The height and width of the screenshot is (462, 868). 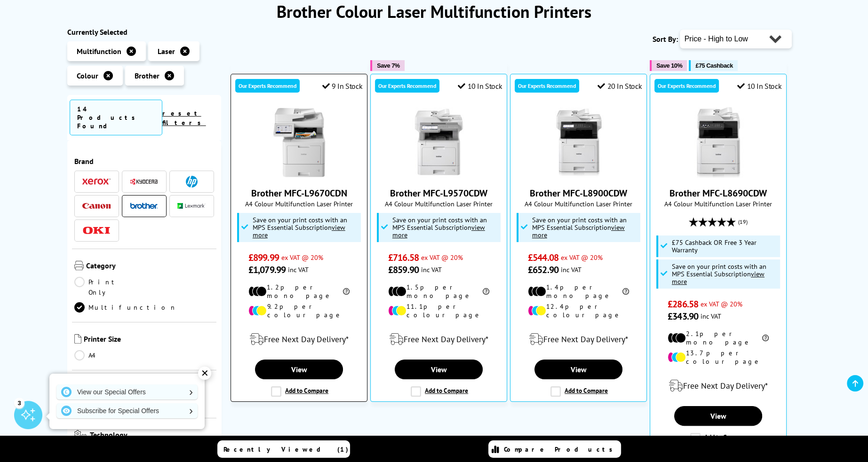 I want to click on img: Printer Size, so click(x=78, y=339).